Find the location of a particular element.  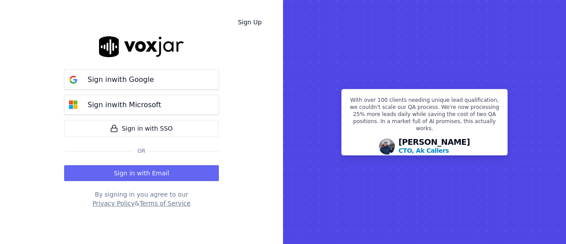

button: Sign inwith Microsoft is located at coordinates (142, 104).